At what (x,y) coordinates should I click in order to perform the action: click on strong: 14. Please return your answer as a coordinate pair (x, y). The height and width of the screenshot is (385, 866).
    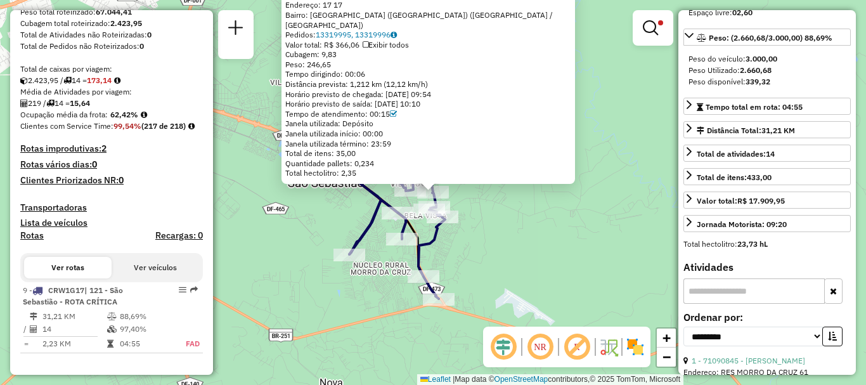
    Looking at the image, I should click on (770, 153).